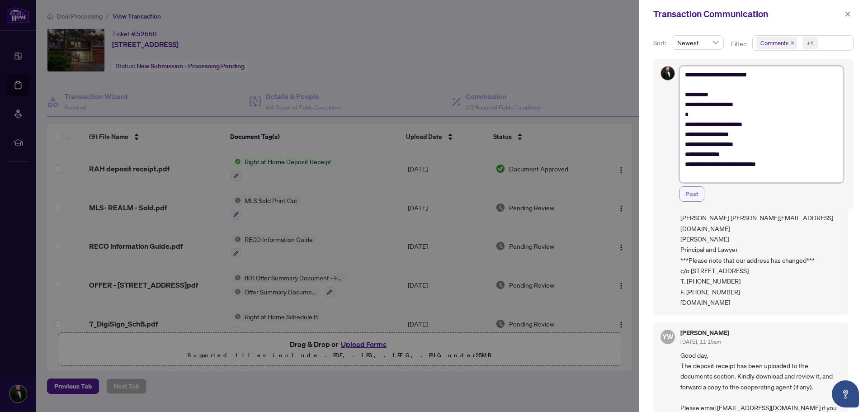 This screenshot has width=868, height=412. What do you see at coordinates (698, 43) in the screenshot?
I see `span: Newest` at bounding box center [698, 43].